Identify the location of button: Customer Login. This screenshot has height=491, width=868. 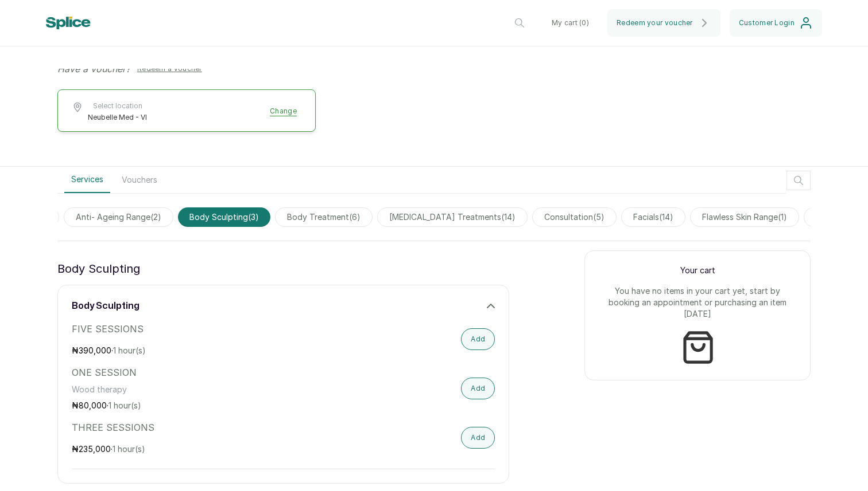
(775, 23).